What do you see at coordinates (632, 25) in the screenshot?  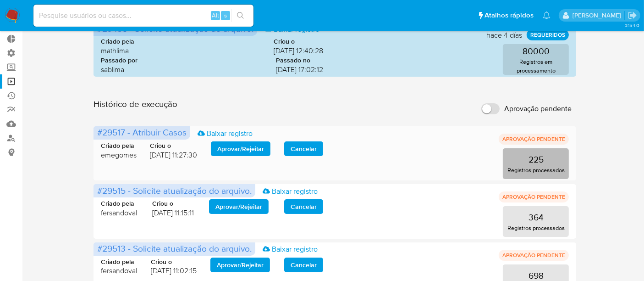 I see `span: 3.154.0` at bounding box center [632, 25].